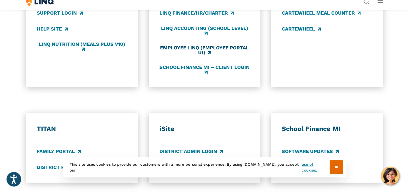  Describe the element at coordinates (205, 50) in the screenshot. I see `a: Employee LINQ (Employee Portal UI)` at that location.